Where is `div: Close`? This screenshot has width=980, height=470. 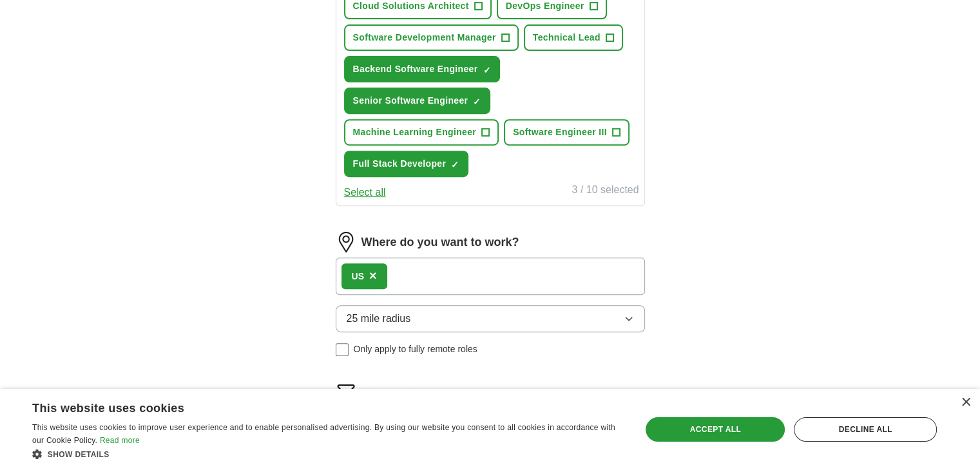 div: Close is located at coordinates (965, 403).